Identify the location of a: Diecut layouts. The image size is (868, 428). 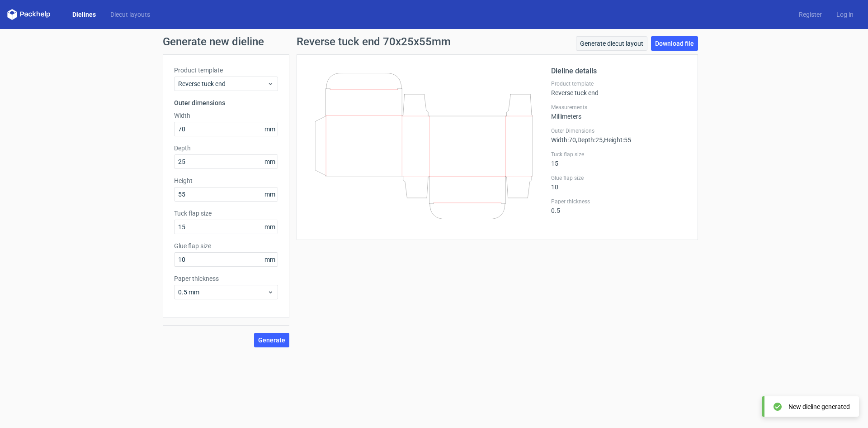
(130, 14).